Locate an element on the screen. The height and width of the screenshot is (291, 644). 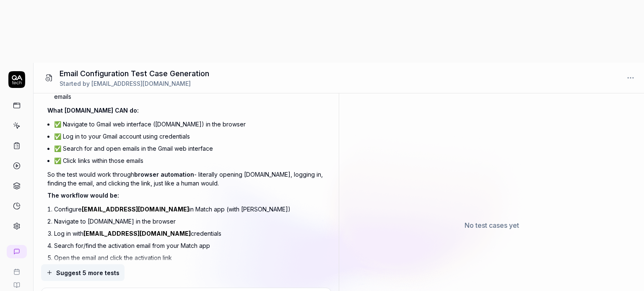
a: Book a call with us is located at coordinates (16, 268).